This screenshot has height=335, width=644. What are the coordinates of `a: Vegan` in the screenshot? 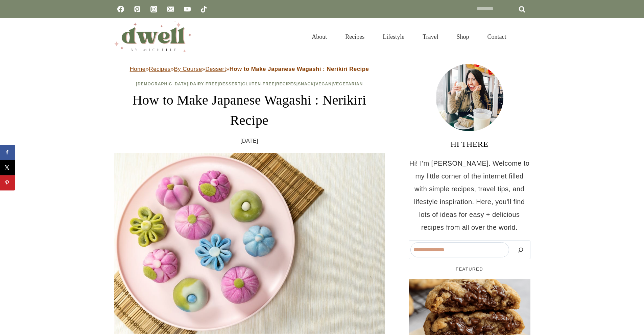 It's located at (324, 84).